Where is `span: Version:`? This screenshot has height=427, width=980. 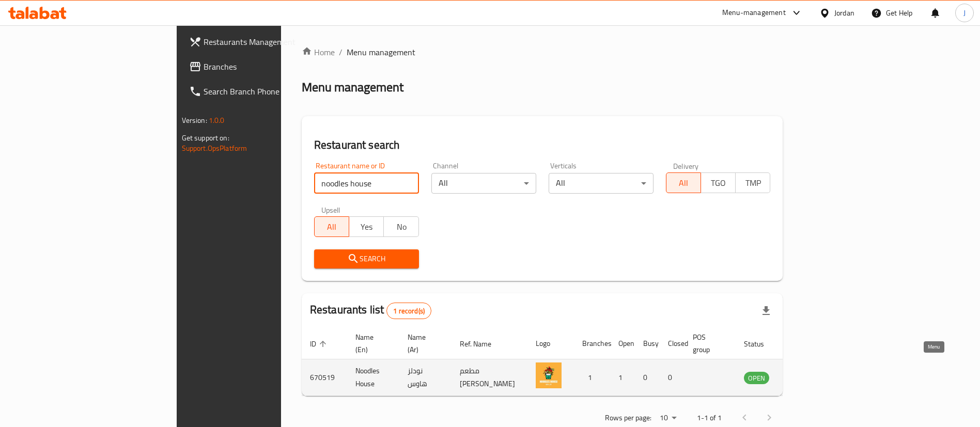 span: Version: is located at coordinates (194, 121).